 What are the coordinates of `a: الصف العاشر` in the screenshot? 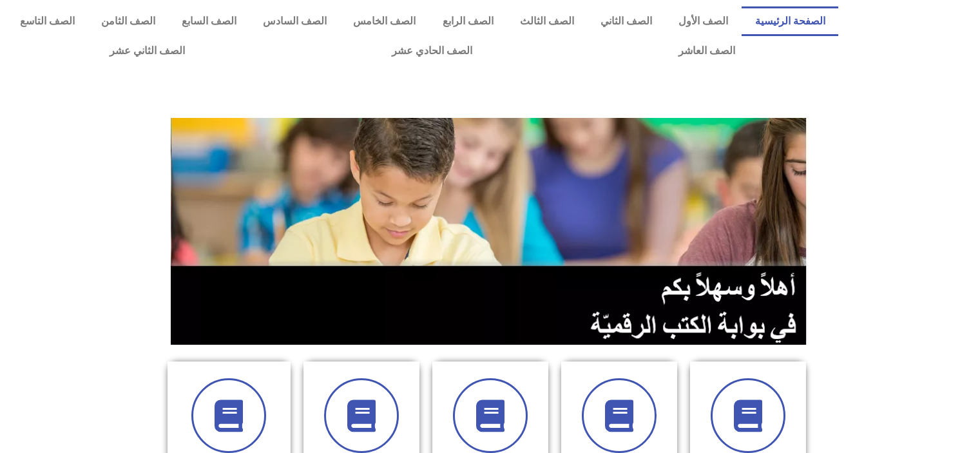 It's located at (707, 51).